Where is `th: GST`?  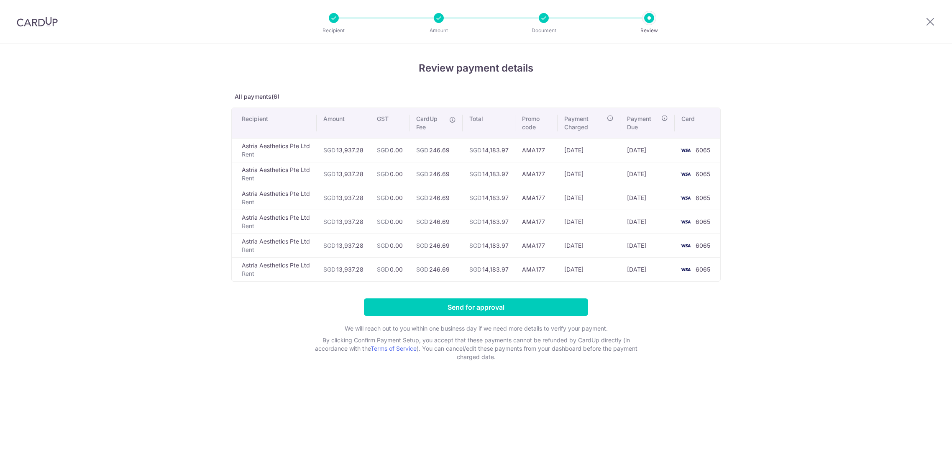 th: GST is located at coordinates (390, 123).